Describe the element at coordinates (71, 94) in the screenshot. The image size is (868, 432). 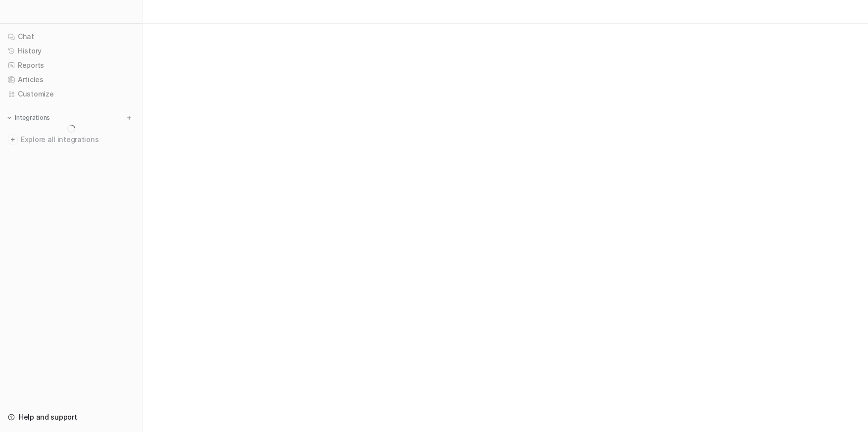
I see `a: Customize` at that location.